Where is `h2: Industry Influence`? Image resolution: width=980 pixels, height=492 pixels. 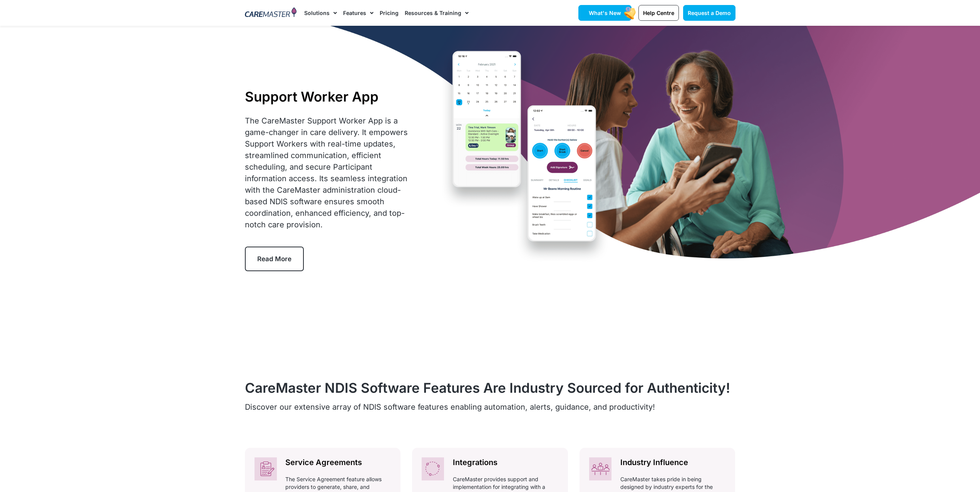
h2: Industry Influence is located at coordinates (673, 462).